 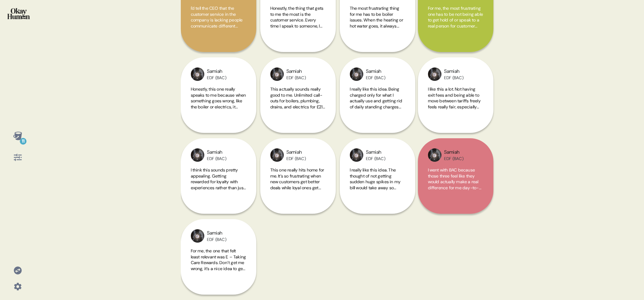 What do you see at coordinates (378, 130) in the screenshot?
I see `span: I really like this idea. Being charged only for what I actually use and getting rid of daily stan...` at bounding box center [378, 130].